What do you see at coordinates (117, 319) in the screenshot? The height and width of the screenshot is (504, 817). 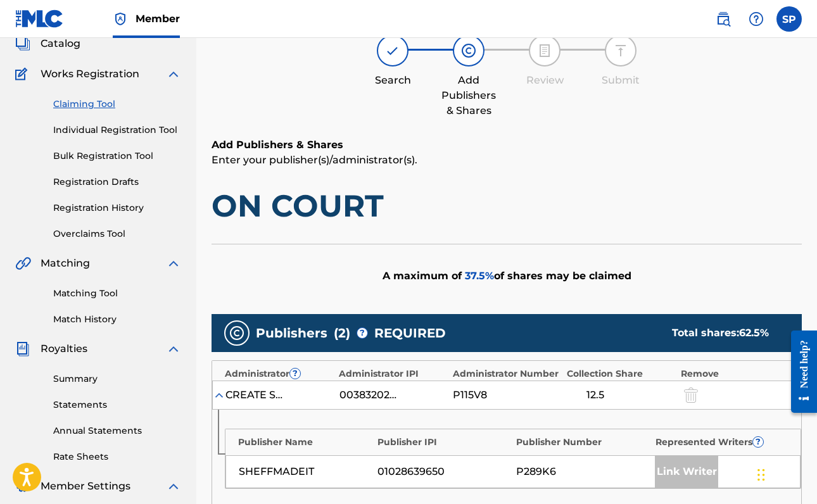 I see `a: Match History` at bounding box center [117, 319].